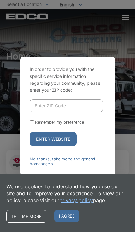 The height and width of the screenshot is (232, 135). What do you see at coordinates (68, 193) in the screenshot?
I see `p: We use cookies to understand how you use our site and to improve your experience. To view our pol...` at bounding box center [68, 193].